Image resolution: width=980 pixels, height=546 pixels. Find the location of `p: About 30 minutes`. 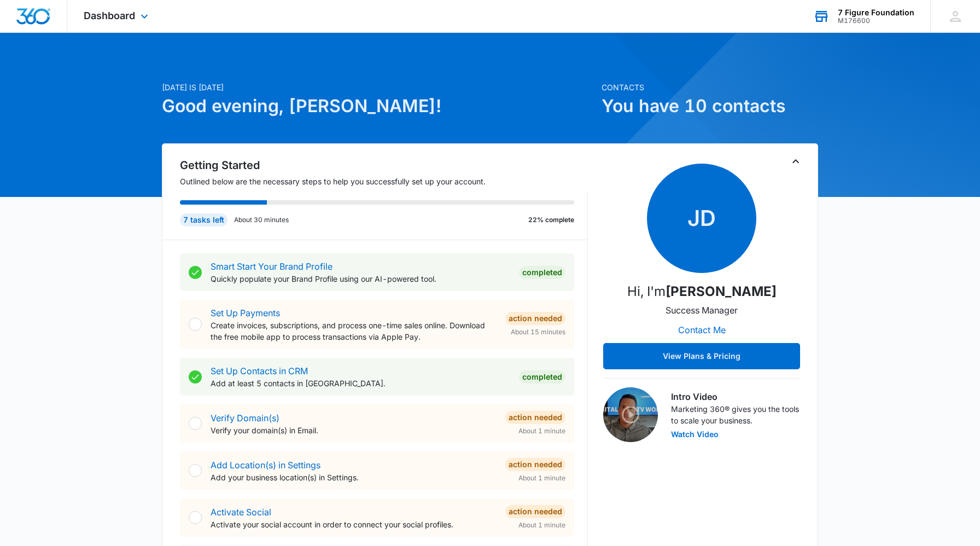

p: About 30 minutes is located at coordinates (261, 220).